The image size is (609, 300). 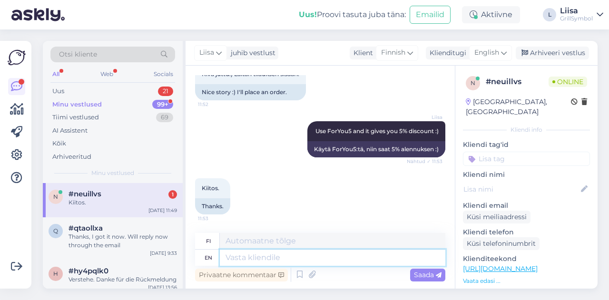 What do you see at coordinates (501, 244) in the screenshot?
I see `div: Küsi telefoninumbrit` at bounding box center [501, 244].